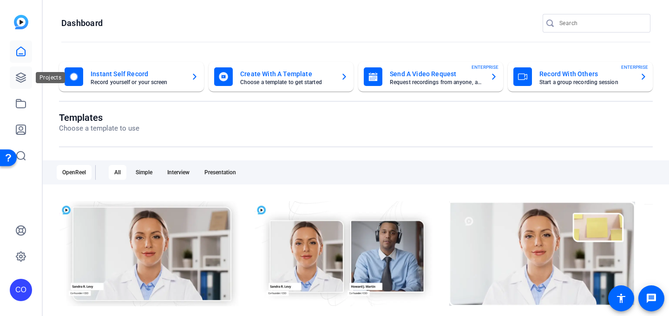 Image resolution: width=669 pixels, height=316 pixels. I want to click on h1: Templates, so click(99, 117).